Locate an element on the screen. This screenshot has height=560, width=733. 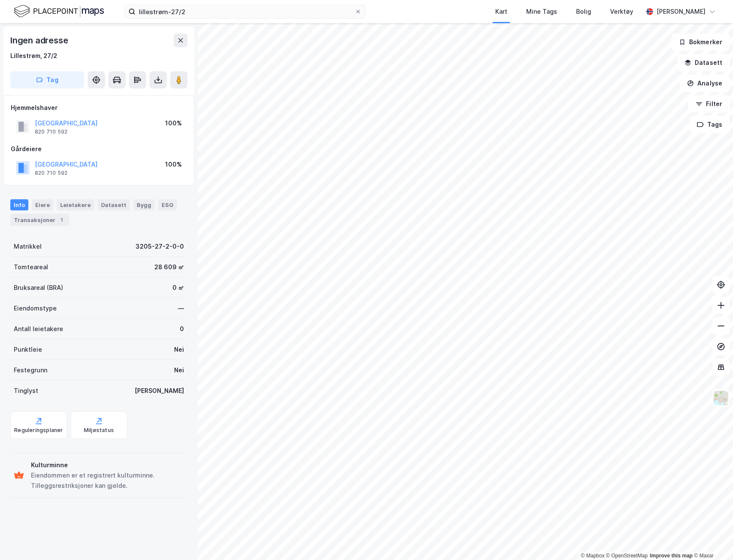
div: Kontrollprogram for chat is located at coordinates (711, 539).